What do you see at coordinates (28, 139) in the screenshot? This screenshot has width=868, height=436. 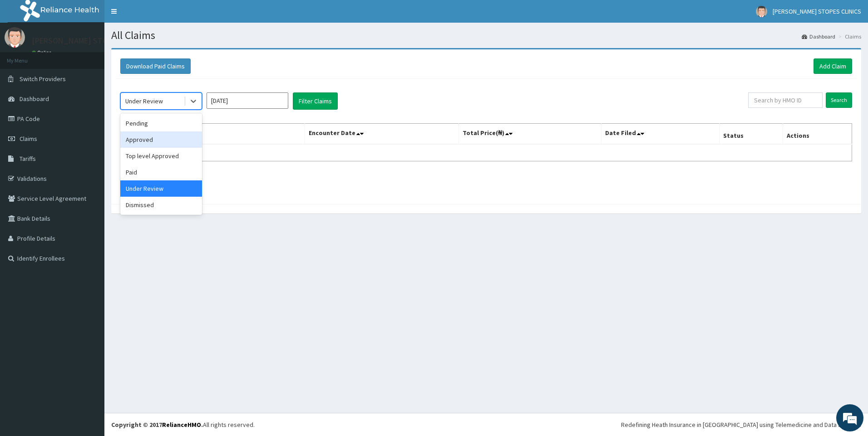 I see `span: Claims` at bounding box center [28, 139].